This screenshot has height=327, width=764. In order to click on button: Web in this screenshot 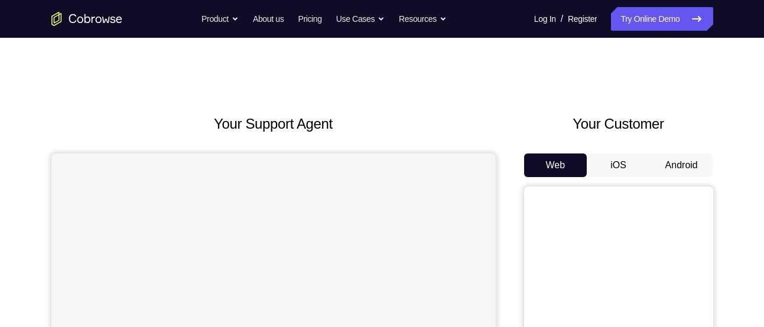, I will do `click(555, 165)`.